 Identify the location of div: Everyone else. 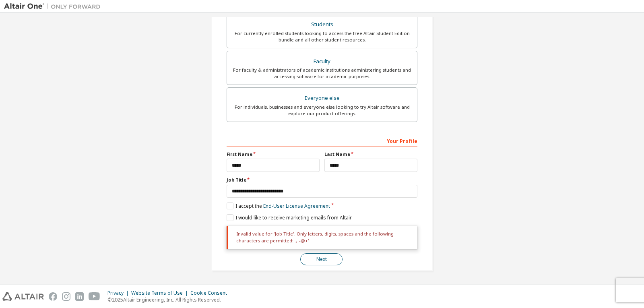
(322, 98).